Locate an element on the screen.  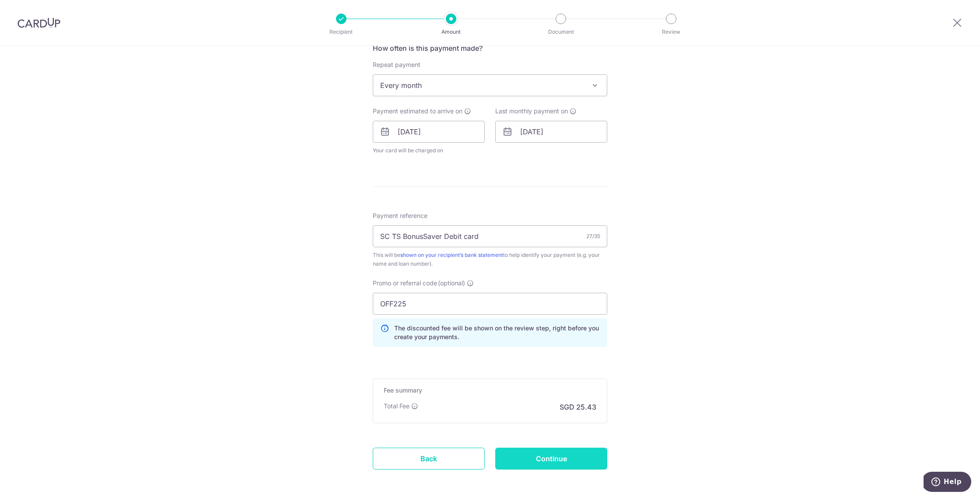
a: Back is located at coordinates (429, 458).